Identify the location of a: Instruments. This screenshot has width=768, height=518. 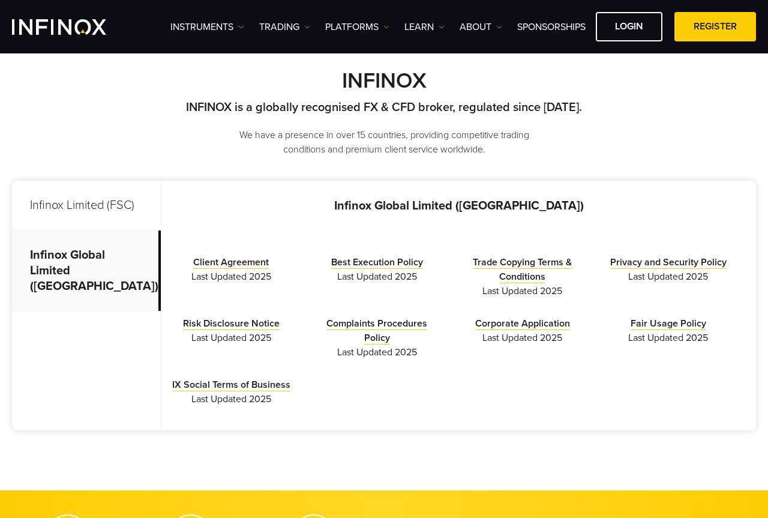
(207, 27).